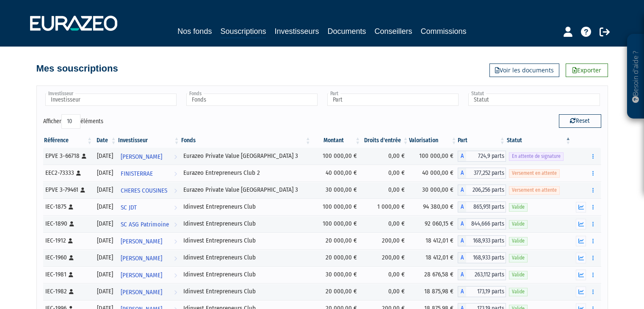 This screenshot has width=644, height=309. Describe the element at coordinates (486, 173) in the screenshot. I see `span: 377,252 parts` at that location.